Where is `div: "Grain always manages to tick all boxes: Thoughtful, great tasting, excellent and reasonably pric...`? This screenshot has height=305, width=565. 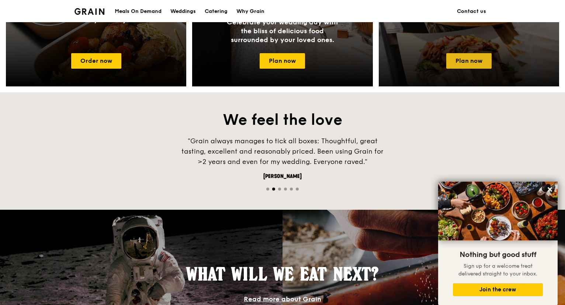 div: "Grain always manages to tick all boxes: Thoughtful, great tasting, excellent and reasonably pric... is located at coordinates (282, 151).